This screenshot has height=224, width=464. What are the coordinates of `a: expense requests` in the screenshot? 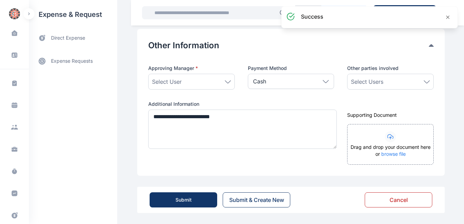 It's located at (73, 61).